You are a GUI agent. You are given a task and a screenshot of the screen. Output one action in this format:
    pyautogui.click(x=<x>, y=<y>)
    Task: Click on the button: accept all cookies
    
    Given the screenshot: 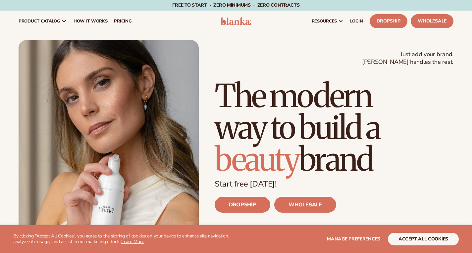 What is the action you would take?
    pyautogui.click(x=423, y=239)
    